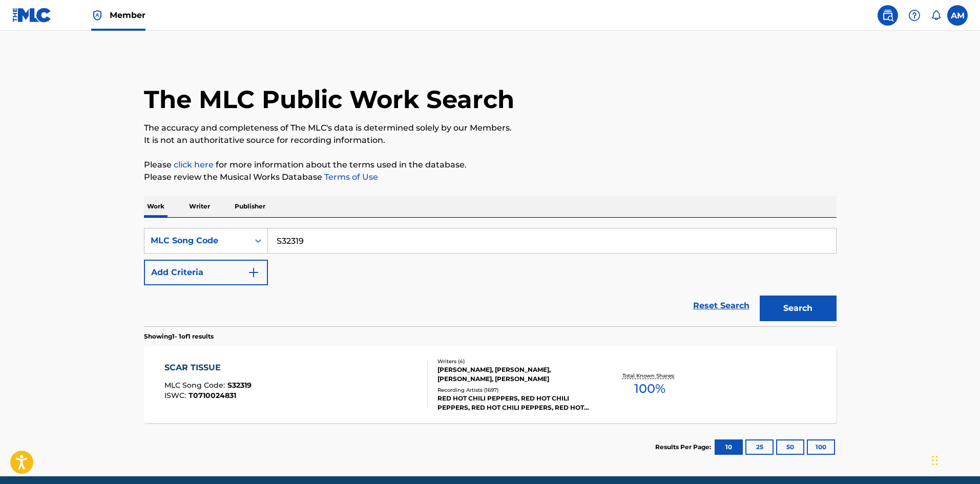 The height and width of the screenshot is (484, 980). What do you see at coordinates (798, 308) in the screenshot?
I see `button: Search` at bounding box center [798, 308].